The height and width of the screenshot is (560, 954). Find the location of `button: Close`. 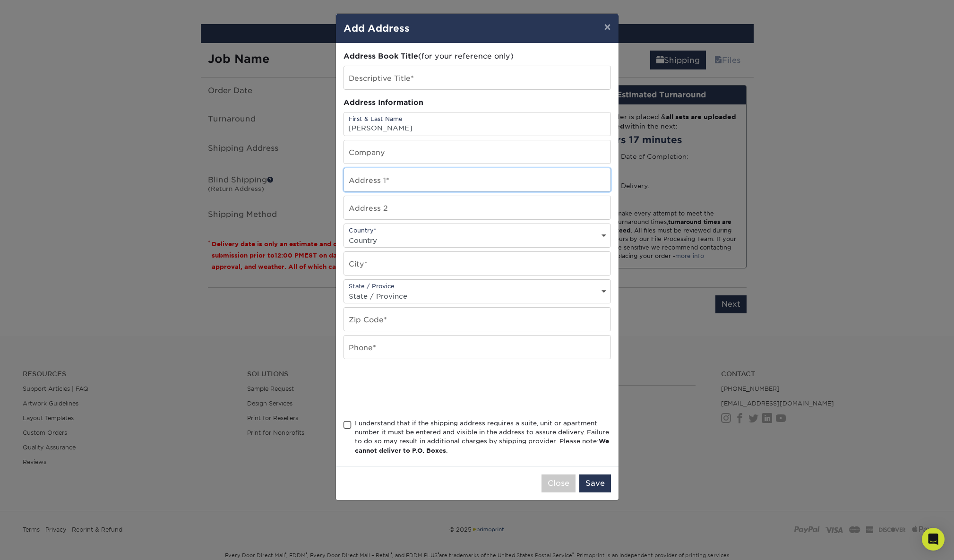

button: Close is located at coordinates (558, 484).